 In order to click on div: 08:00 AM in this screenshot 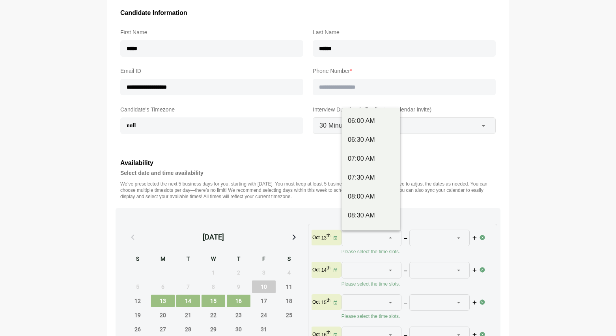, I will do `click(371, 197)`.